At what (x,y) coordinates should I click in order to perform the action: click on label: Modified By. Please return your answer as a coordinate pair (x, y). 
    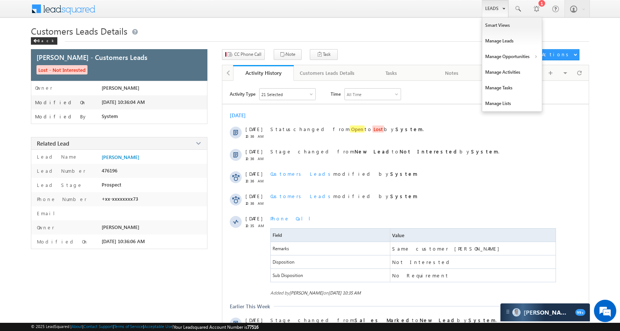
    Looking at the image, I should click on (61, 117).